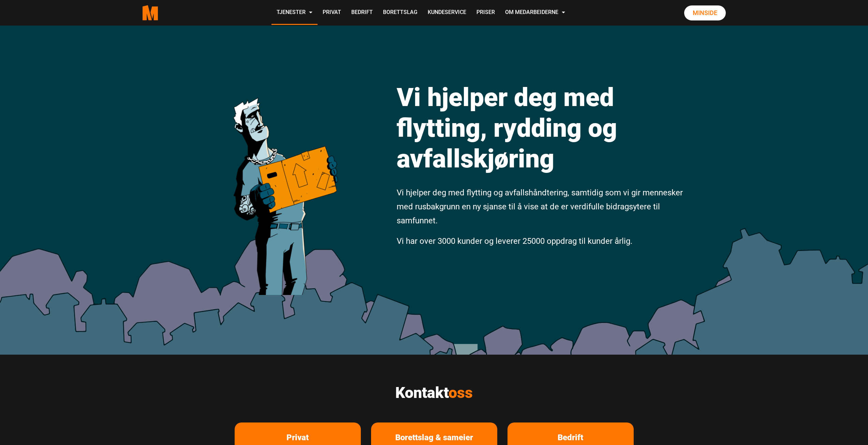 Image resolution: width=868 pixels, height=445 pixels. Describe the element at coordinates (705, 13) in the screenshot. I see `a: Minside` at that location.